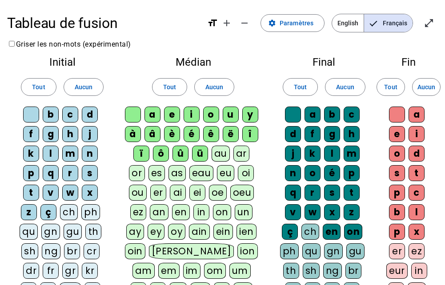  What do you see at coordinates (12, 44) in the screenshot?
I see `input: Griser les non-mots (expérimental)` at bounding box center [12, 44].